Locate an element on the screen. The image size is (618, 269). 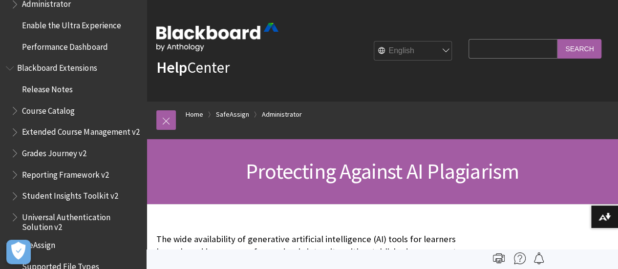
a: SafeAssign is located at coordinates (233, 114).